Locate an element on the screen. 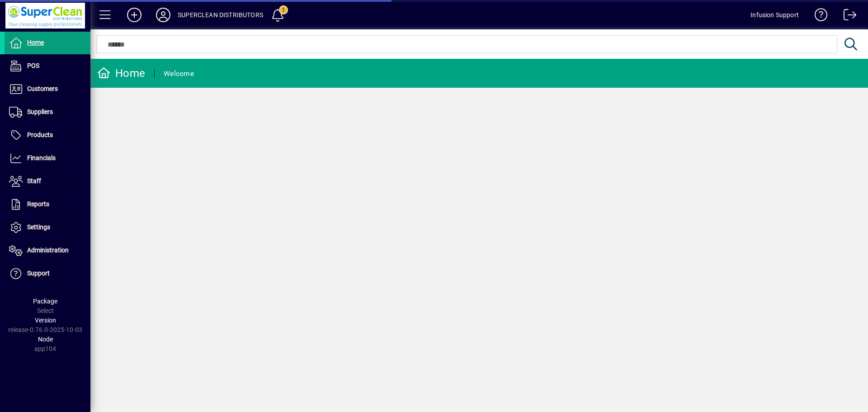 The image size is (868, 412). a: Logout is located at coordinates (846, 16).